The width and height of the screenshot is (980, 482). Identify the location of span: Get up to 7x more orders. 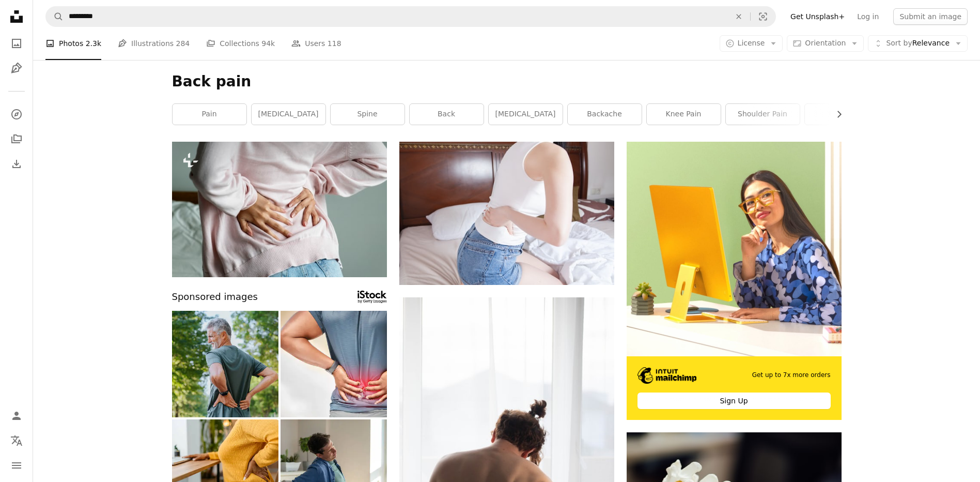
(791, 374).